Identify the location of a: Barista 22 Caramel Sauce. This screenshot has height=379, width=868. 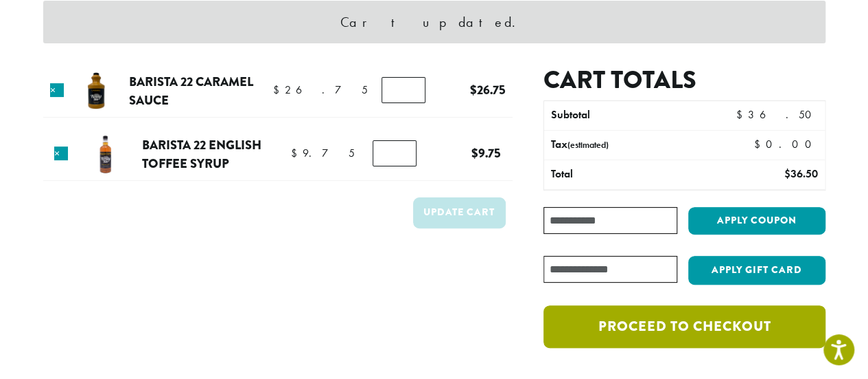
(191, 91).